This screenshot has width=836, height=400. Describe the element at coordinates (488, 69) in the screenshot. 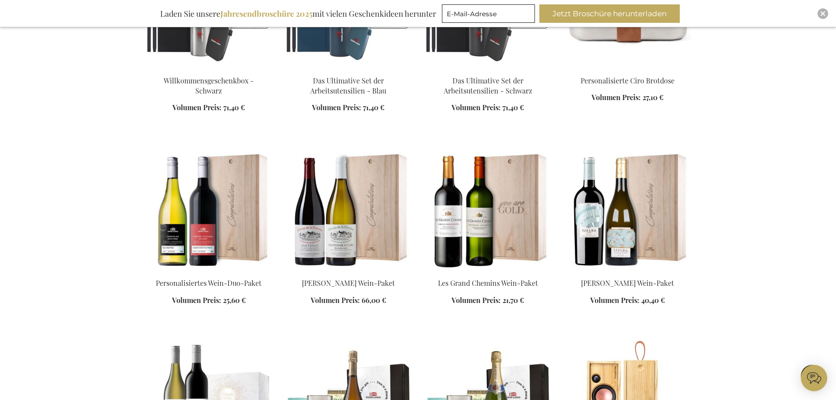

I see `a: The Ultimate Work Essentials Set - Black` at that location.